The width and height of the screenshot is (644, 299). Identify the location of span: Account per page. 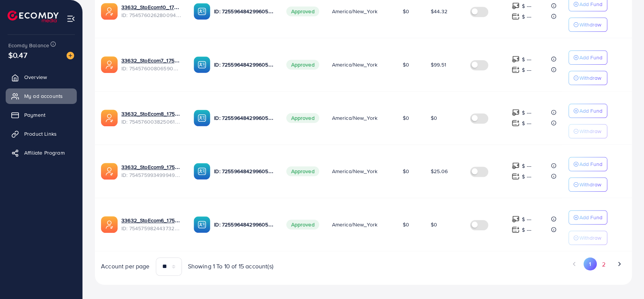
(125, 266).